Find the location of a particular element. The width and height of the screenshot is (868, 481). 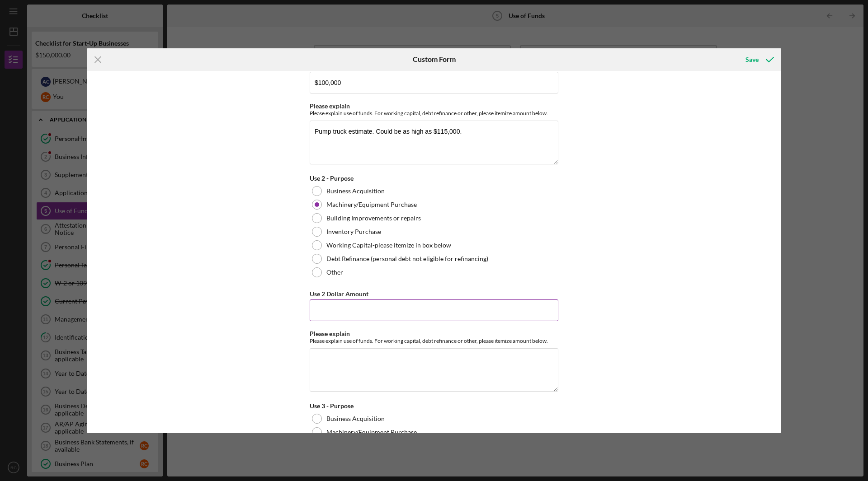

label: Working Capital-please itemize in box below is located at coordinates (389, 245).